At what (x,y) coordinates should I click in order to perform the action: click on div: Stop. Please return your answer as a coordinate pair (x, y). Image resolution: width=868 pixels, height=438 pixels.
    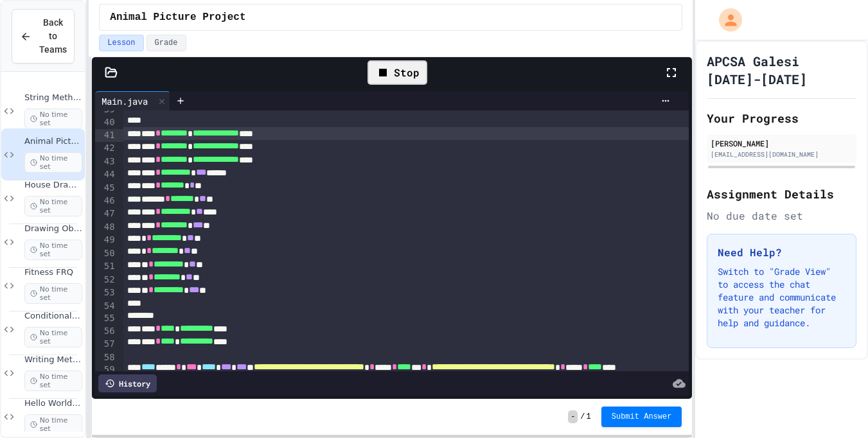
    Looking at the image, I should click on (397, 73).